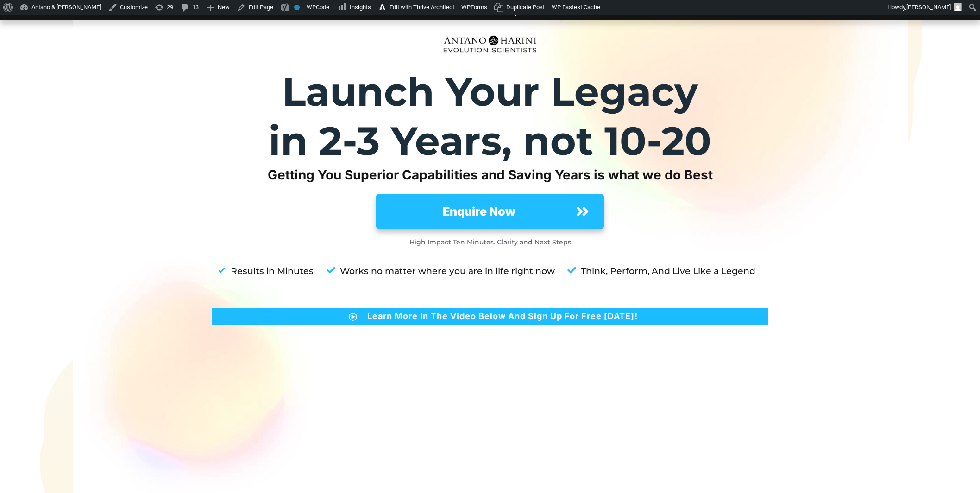 Image resolution: width=980 pixels, height=493 pixels. Describe the element at coordinates (297, 7) in the screenshot. I see `div: No index` at that location.